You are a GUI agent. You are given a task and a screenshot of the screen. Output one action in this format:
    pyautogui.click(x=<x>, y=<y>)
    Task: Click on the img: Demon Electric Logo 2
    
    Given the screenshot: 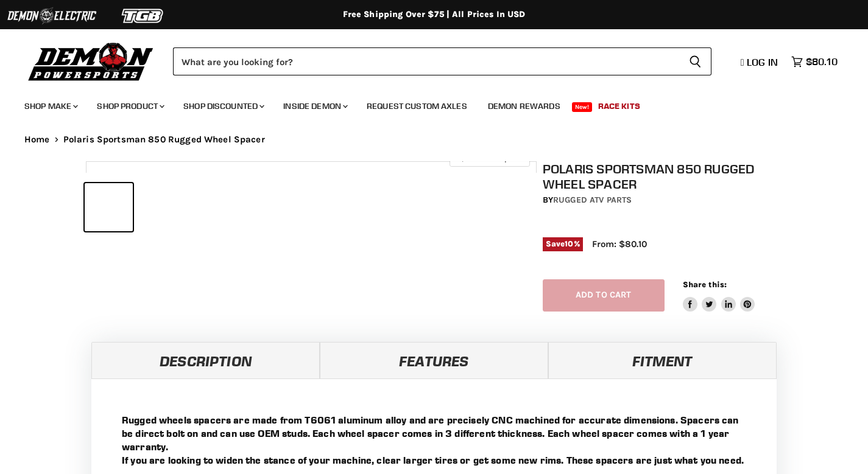 What is the action you would take?
    pyautogui.click(x=51, y=16)
    